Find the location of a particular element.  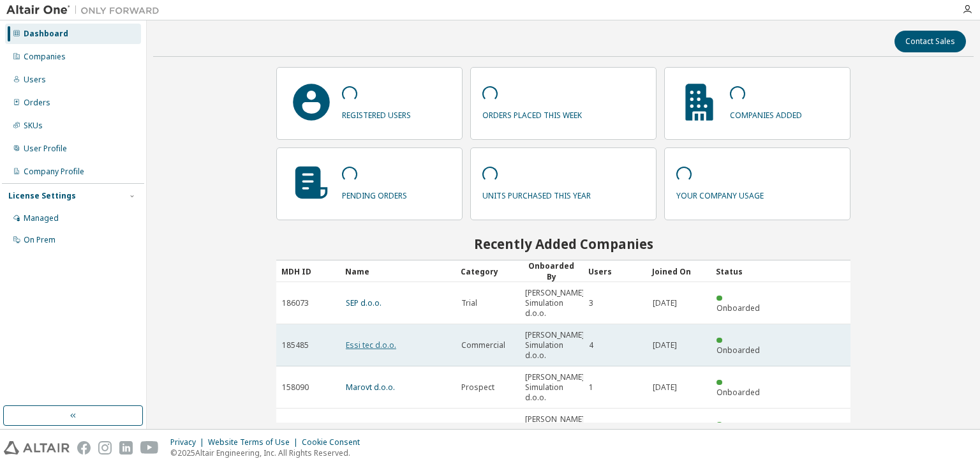

div: Cookie Consent is located at coordinates (335, 442).